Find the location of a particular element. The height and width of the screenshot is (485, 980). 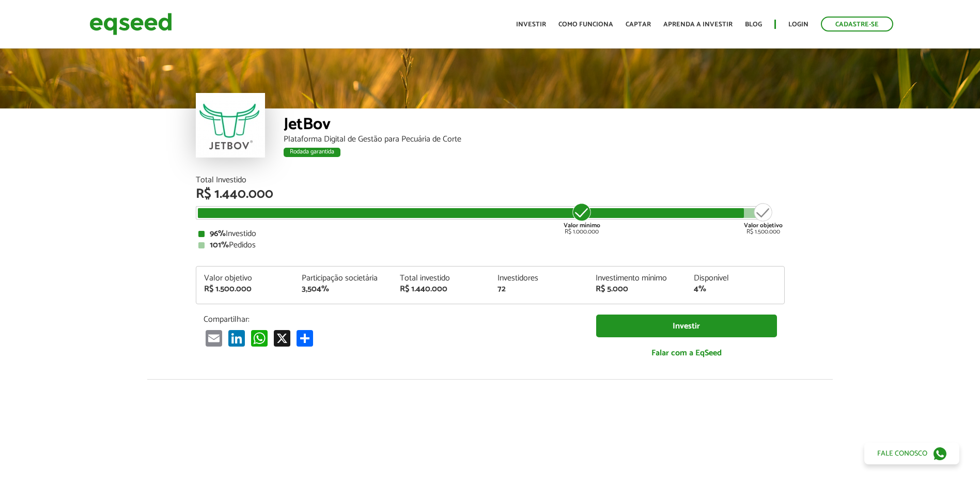

strong: 96% is located at coordinates (218, 233).